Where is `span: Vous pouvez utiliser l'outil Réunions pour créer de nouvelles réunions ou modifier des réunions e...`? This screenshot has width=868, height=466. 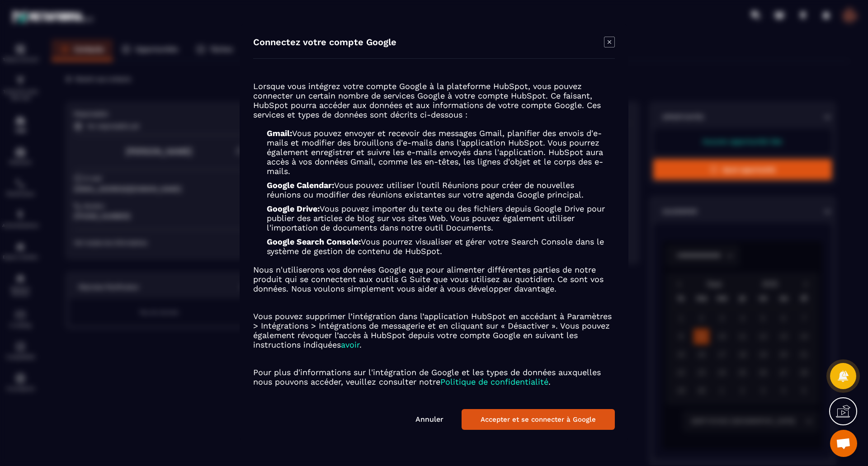
span: Vous pouvez utiliser l'outil Réunions pour créer de nouvelles réunions ou modifier des réunions e... is located at coordinates (425, 190).